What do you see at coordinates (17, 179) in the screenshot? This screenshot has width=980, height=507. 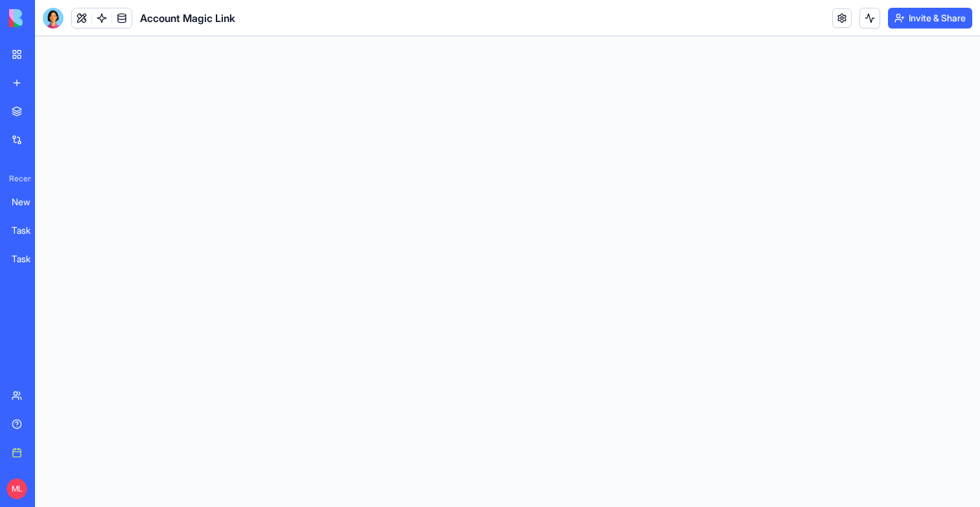 I see `span: Recent` at bounding box center [17, 179].